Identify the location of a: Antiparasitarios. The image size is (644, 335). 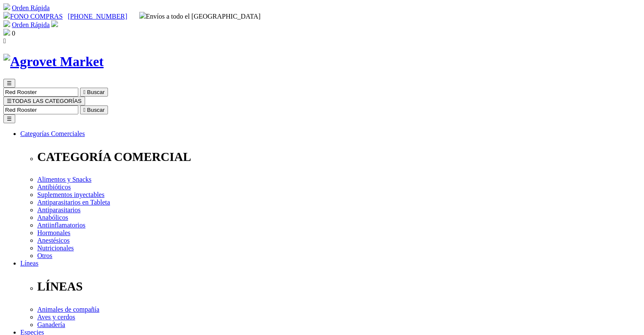
(59, 209).